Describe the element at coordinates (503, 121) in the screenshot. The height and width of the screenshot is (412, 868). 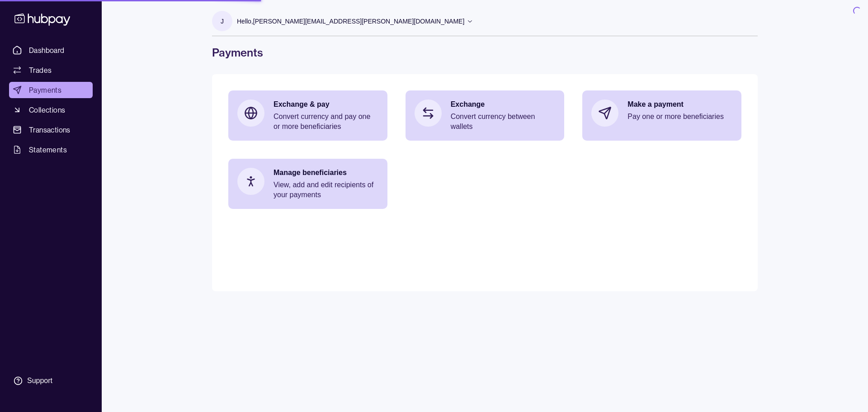
I see `p: Convert currency between wallets` at that location.